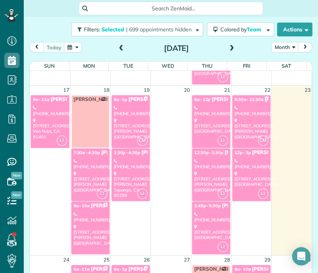 The image size is (318, 273). I want to click on button: prev, so click(37, 47).